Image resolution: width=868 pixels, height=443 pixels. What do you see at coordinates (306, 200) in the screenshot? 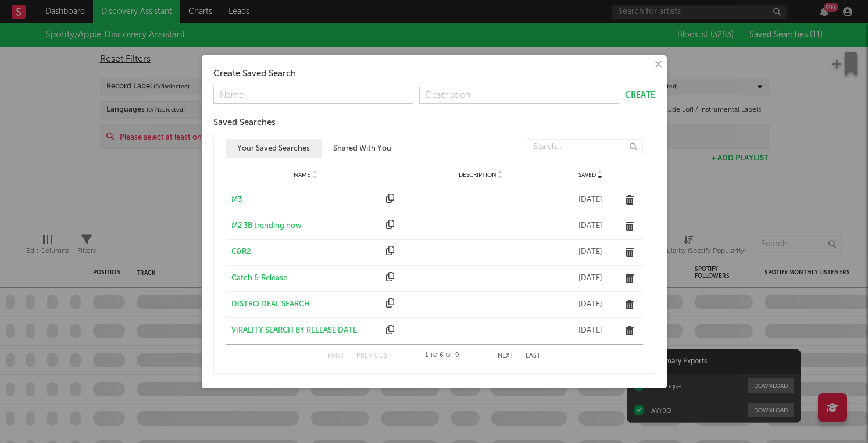
I see `a: M3` at bounding box center [306, 200].